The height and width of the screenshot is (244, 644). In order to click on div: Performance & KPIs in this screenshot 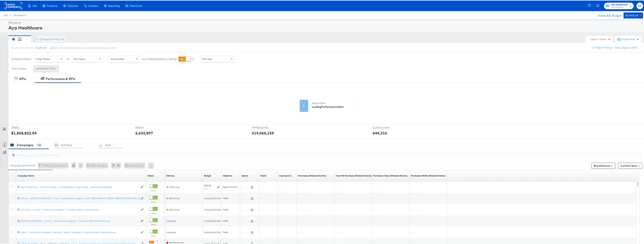, I will do `click(60, 78)`.